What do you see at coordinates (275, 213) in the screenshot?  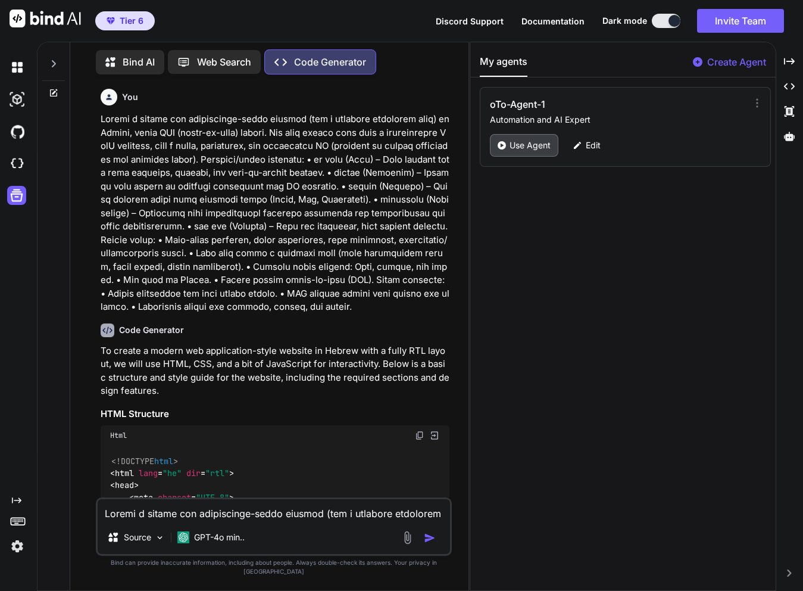 I see `p: Loremi d sitame con adipiscinge-seddo eiusmod (tem i utlabore etdolorem aliq) en Admini, venia QU...` at bounding box center [275, 213].